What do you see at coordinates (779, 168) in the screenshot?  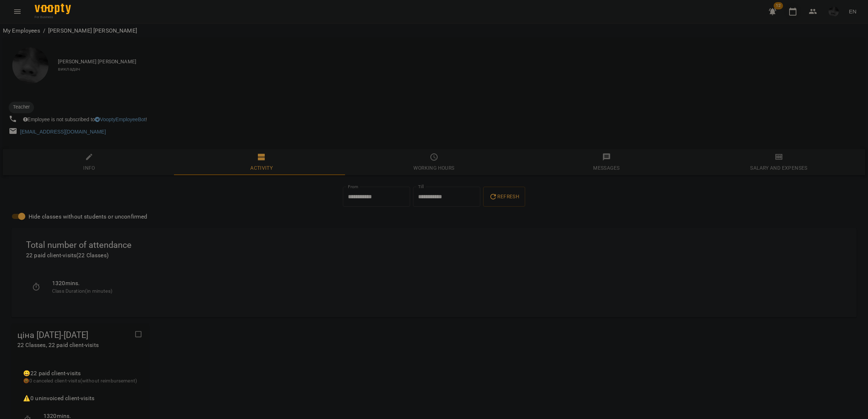 I see `div: Salary and Expenses` at bounding box center [779, 168].